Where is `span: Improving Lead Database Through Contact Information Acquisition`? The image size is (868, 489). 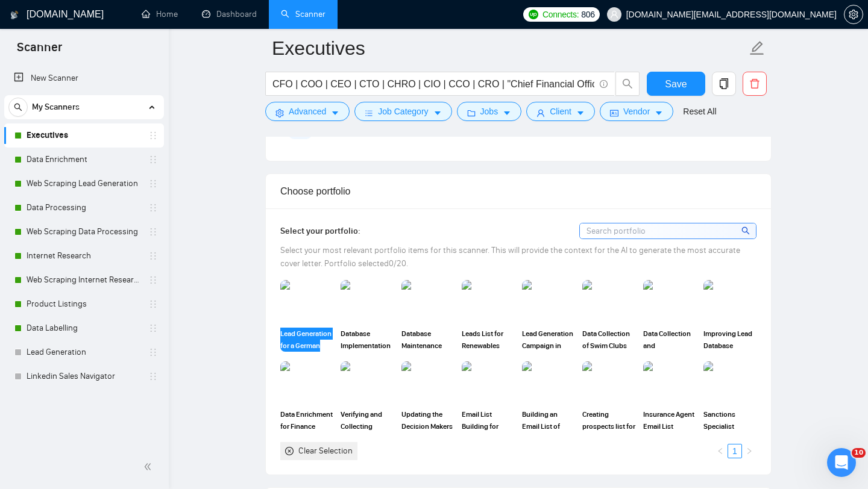
span: Improving Lead Database Through Contact Information Acquisition is located at coordinates (730, 340).